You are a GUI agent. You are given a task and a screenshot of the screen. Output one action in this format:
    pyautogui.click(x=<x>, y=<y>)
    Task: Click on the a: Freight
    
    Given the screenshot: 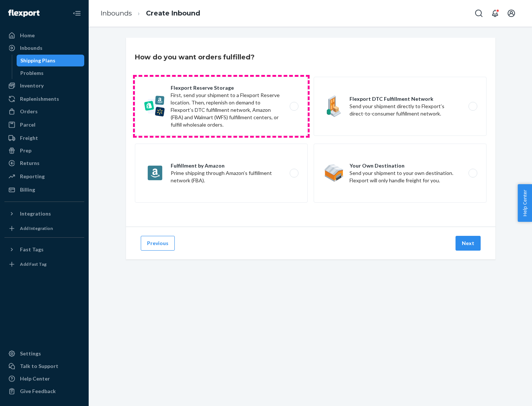 What is the action you would take?
    pyautogui.click(x=44, y=138)
    